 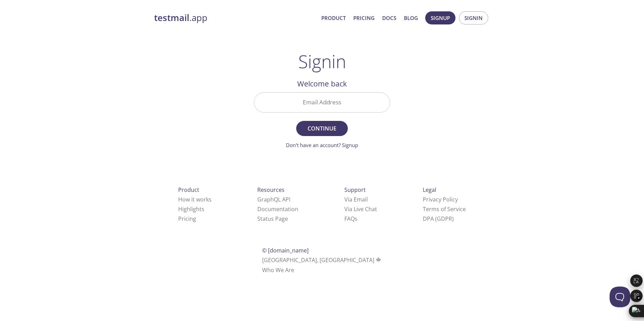 I want to click on a: FAQ, so click(x=351, y=219).